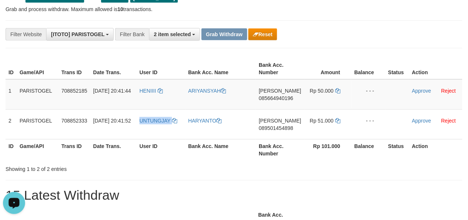  I want to click on a: HENIIII, so click(151, 91).